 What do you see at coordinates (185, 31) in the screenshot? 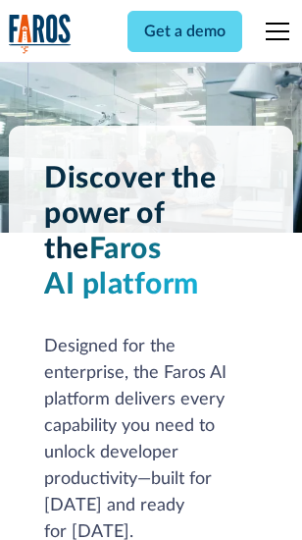
I see `a: Get a demo` at bounding box center [185, 31].